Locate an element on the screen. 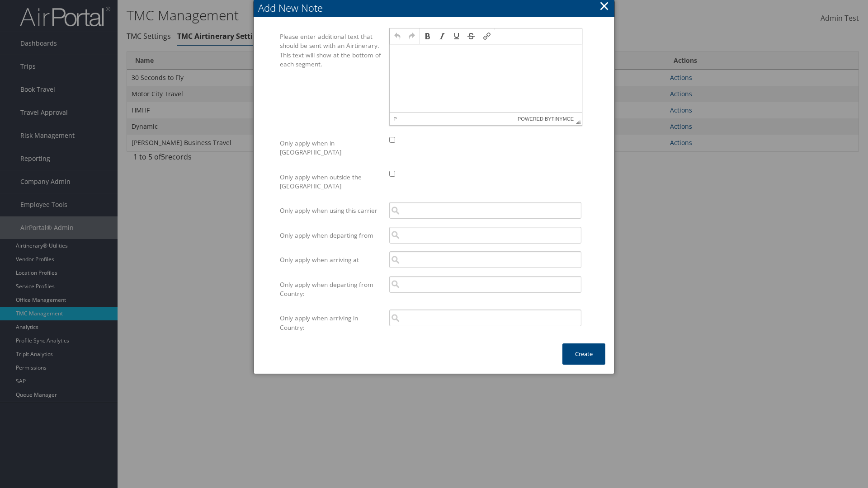  a: tinymce is located at coordinates (562, 119).